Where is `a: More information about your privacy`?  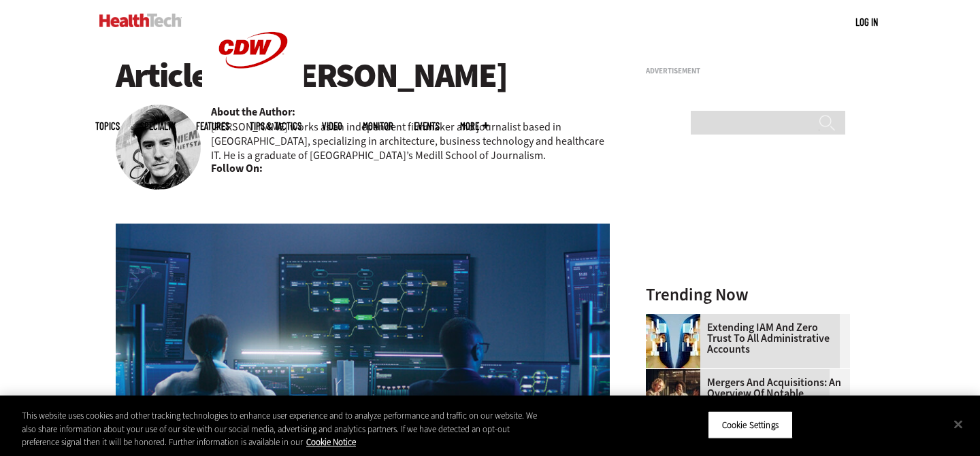
a: More information about your privacy is located at coordinates (331, 442).